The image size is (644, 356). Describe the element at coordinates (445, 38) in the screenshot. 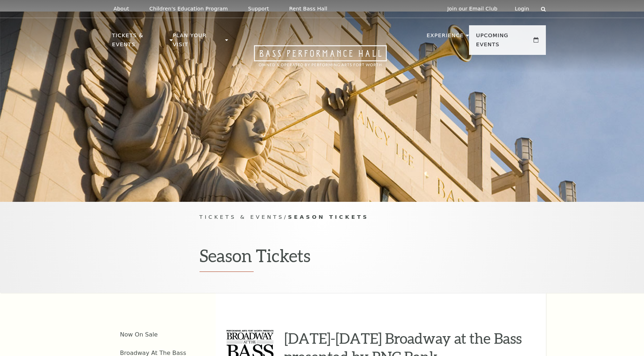

I see `p: Experience` at that location.